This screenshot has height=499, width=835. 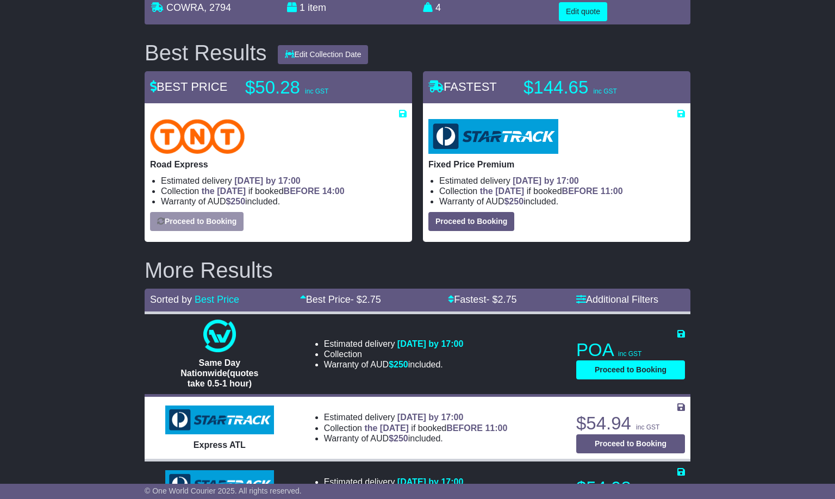 I want to click on a: Best Price, so click(x=217, y=299).